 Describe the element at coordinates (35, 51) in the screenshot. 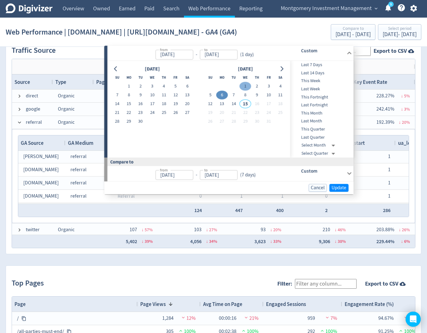

I see `h2: Traffic Source` at that location.